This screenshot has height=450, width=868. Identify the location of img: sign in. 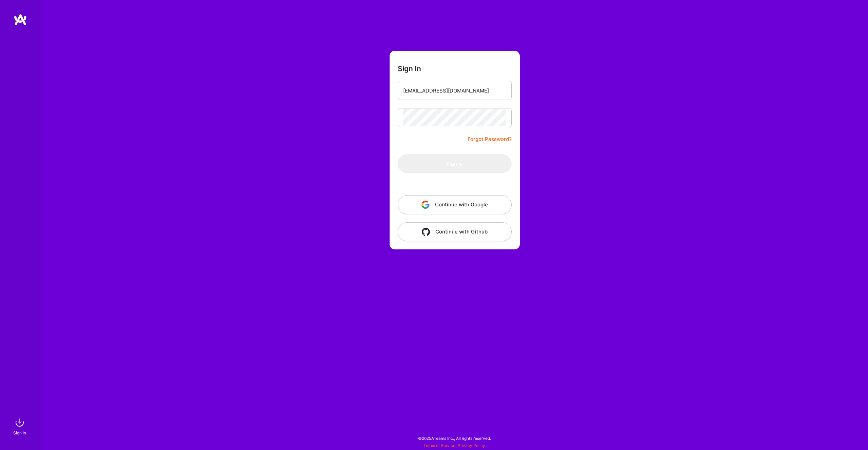
(20, 422).